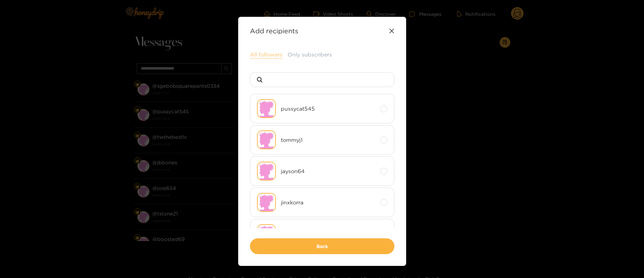 Image resolution: width=644 pixels, height=278 pixels. I want to click on button: Back, so click(322, 246).